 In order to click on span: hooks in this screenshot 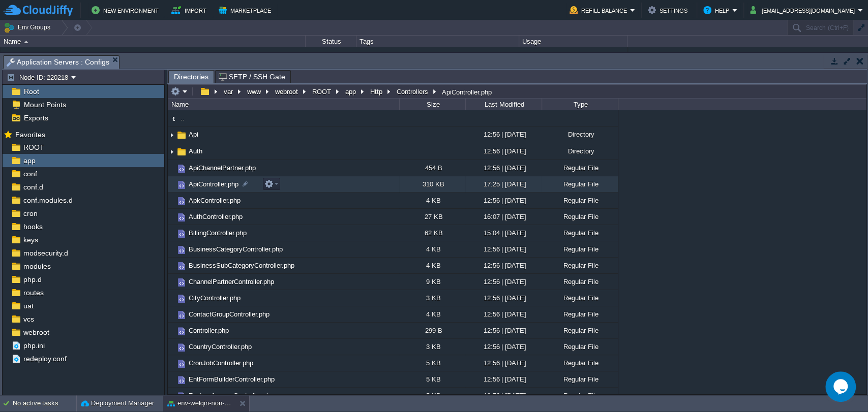, I will do `click(33, 227)`.